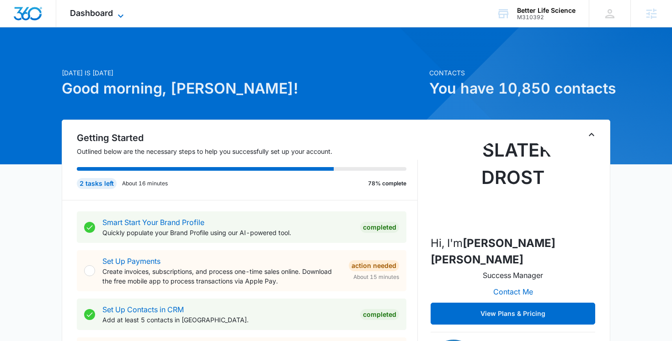  What do you see at coordinates (520, 73) in the screenshot?
I see `p: Contacts` at bounding box center [520, 73].